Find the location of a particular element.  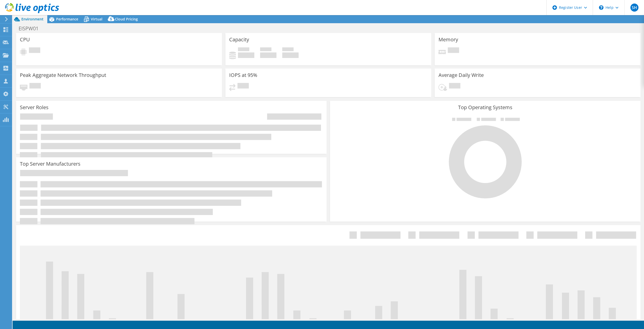

span: Virtual is located at coordinates (97, 19).